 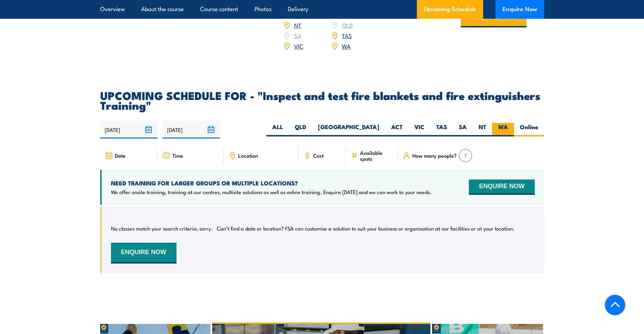 I want to click on span: Time, so click(x=177, y=155).